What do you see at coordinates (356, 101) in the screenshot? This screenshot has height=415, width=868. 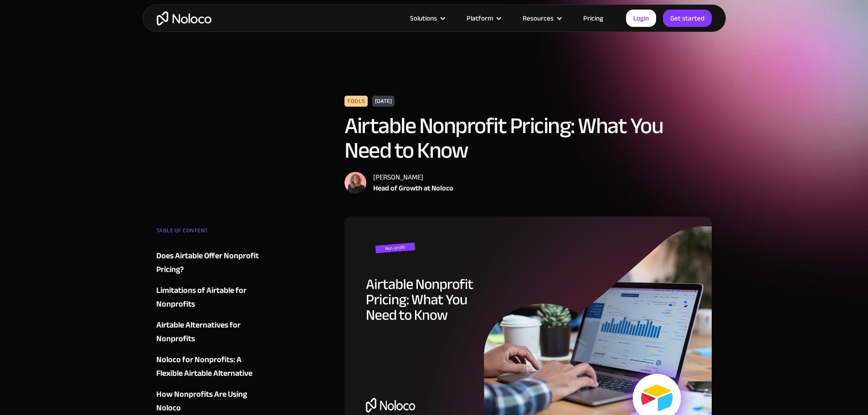 I see `div: Tools` at bounding box center [356, 101].